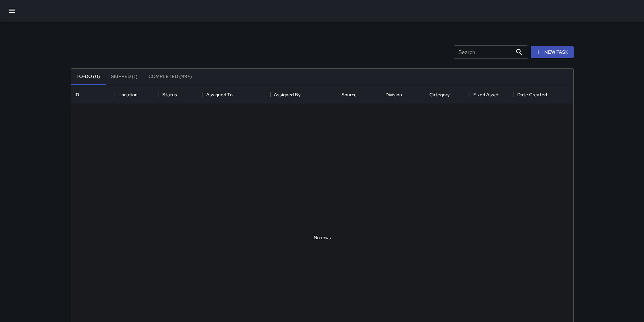 The image size is (644, 322). What do you see at coordinates (88, 77) in the screenshot?
I see `button: To-Do (0)` at bounding box center [88, 77].